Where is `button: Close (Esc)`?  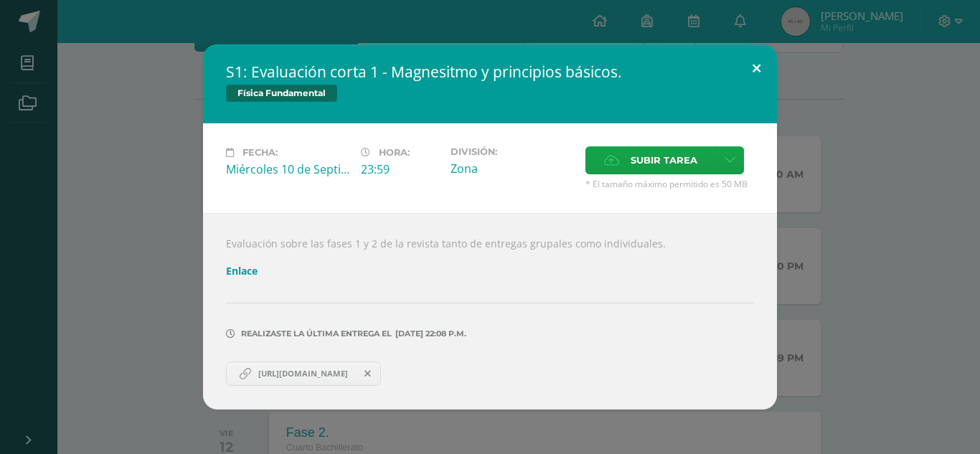 button: Close (Esc) is located at coordinates (757, 69).